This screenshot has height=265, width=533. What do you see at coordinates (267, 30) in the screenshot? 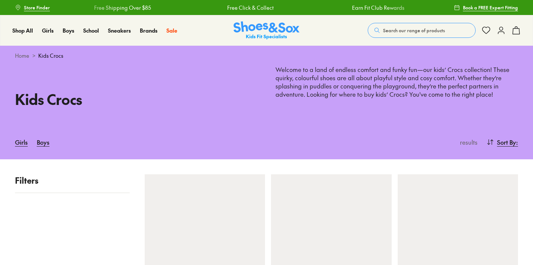
I see `img: SNS_Logo_Responsive.svg` at bounding box center [267, 30].